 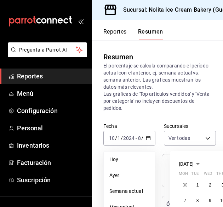 What do you see at coordinates (197, 185) in the screenshot?
I see `button: October 1, 2024` at bounding box center [197, 185].